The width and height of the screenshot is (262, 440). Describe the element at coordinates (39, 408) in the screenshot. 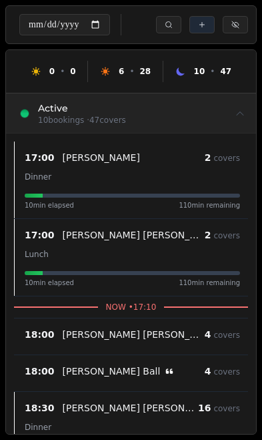

I see `span: 18:30` at that location.